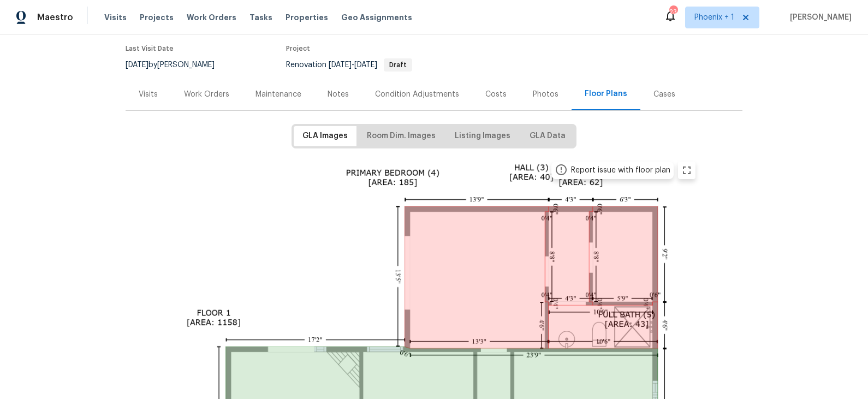  Describe the element at coordinates (621, 170) in the screenshot. I see `div: Report issue with floor plan` at that location.